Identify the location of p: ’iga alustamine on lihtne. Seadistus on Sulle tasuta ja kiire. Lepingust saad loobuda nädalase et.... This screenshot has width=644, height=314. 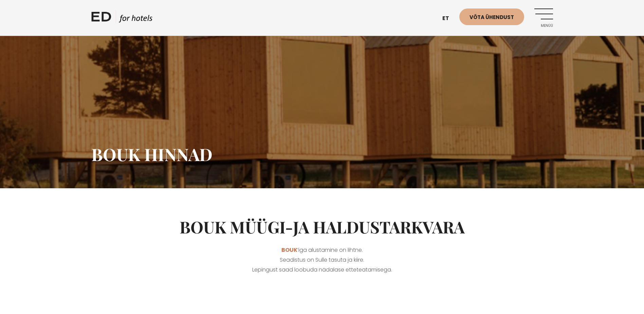
(323, 260).